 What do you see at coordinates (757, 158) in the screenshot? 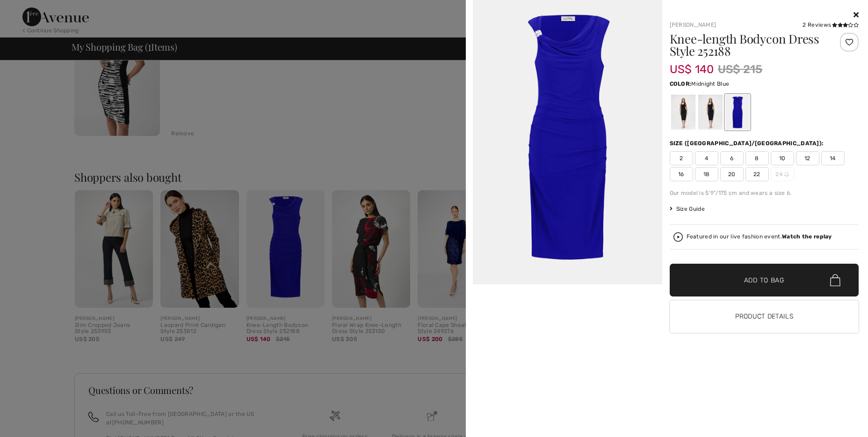
I see `span: 8` at bounding box center [757, 158].